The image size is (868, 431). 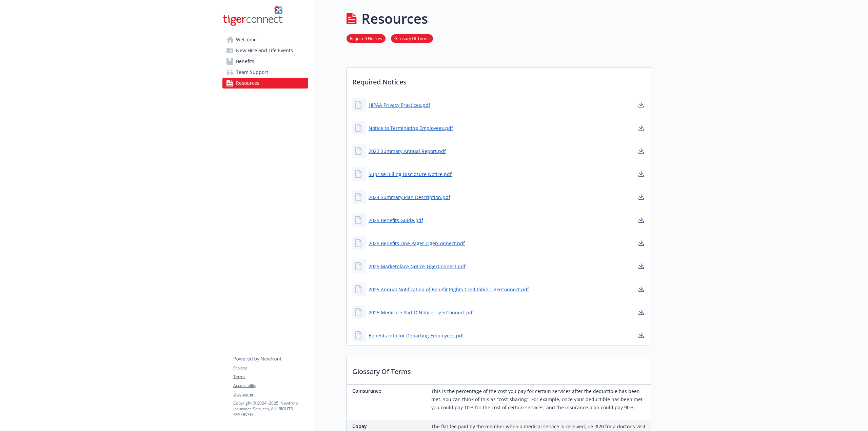 What do you see at coordinates (248, 83) in the screenshot?
I see `span: Resources` at bounding box center [248, 83].